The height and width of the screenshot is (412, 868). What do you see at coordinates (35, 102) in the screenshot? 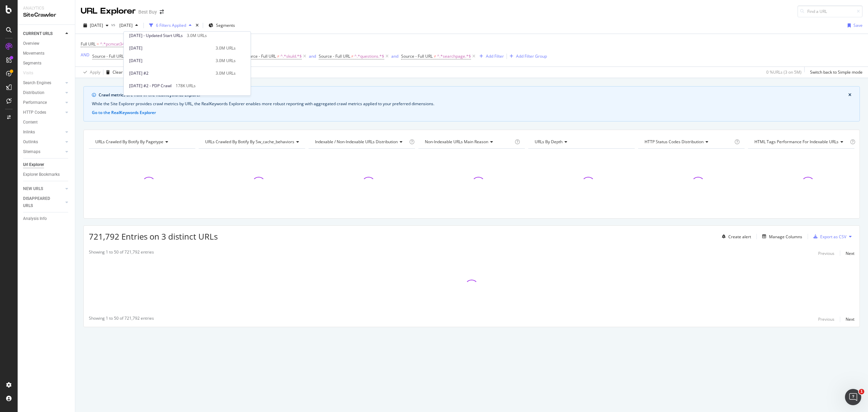
I see `div: Performance` at bounding box center [35, 102].